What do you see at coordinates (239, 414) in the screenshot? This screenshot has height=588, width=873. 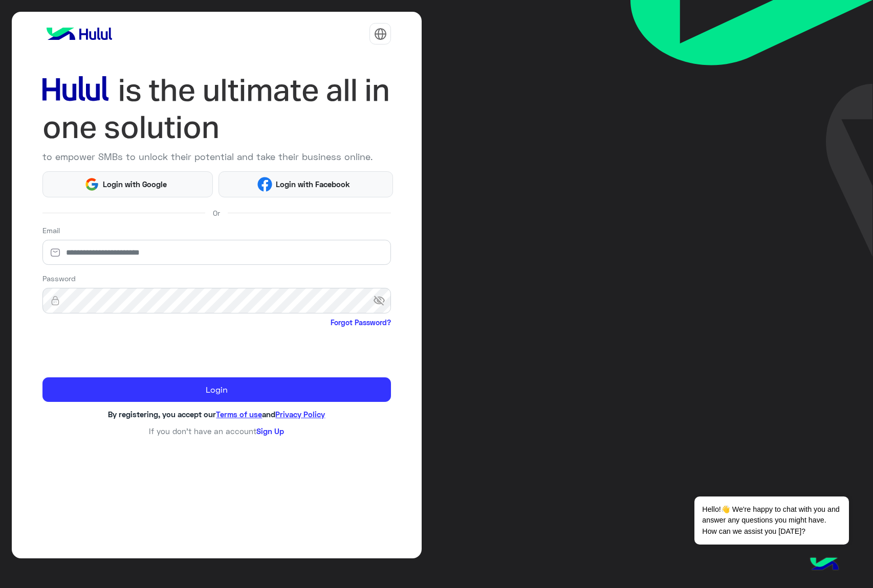 I see `a: Terms of use` at bounding box center [239, 414].